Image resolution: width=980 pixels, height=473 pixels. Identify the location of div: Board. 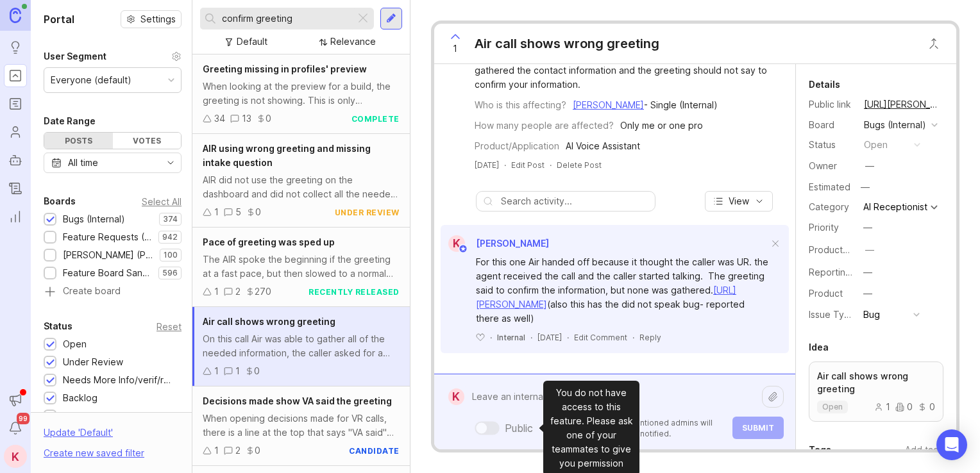
(831, 125).